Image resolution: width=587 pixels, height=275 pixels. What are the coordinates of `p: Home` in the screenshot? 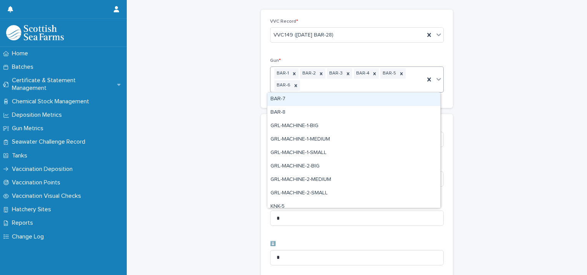 It's located at (22, 53).